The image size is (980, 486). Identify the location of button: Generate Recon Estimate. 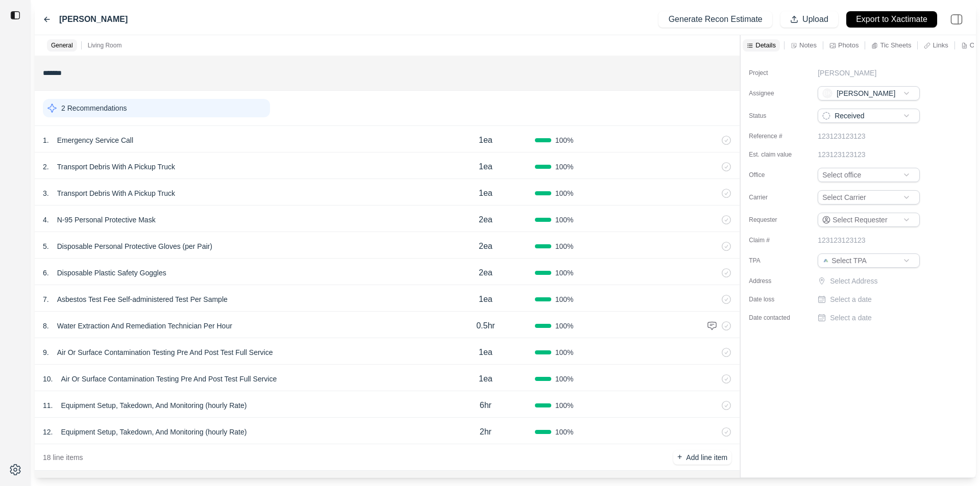
(715, 19).